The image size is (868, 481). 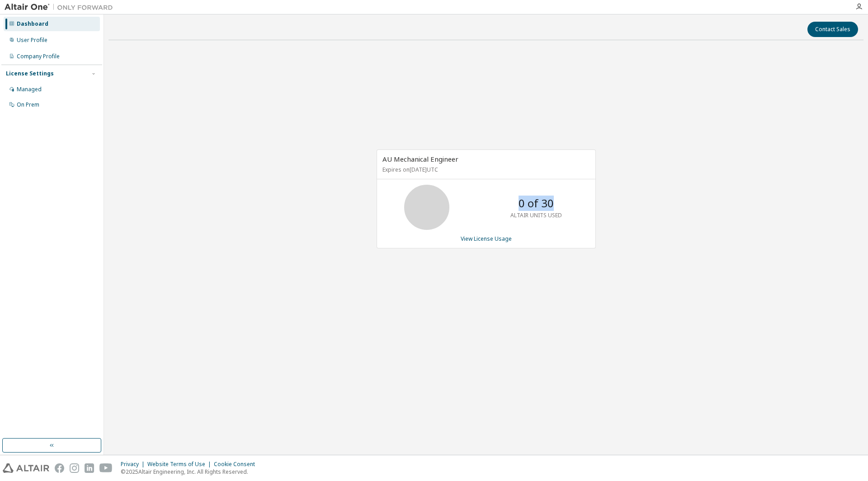 What do you see at coordinates (29, 89) in the screenshot?
I see `div: Managed` at bounding box center [29, 89].